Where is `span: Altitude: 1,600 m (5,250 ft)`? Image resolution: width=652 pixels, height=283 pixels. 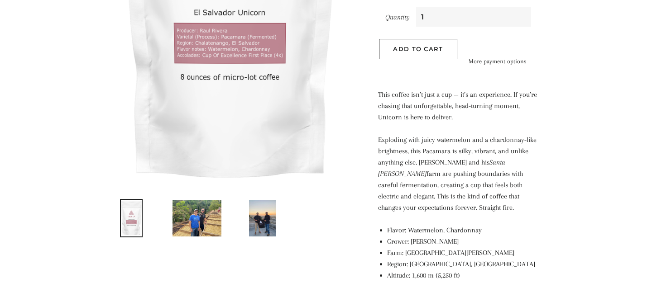
span: Altitude: 1,600 m (5,250 ft) is located at coordinates (423, 276).